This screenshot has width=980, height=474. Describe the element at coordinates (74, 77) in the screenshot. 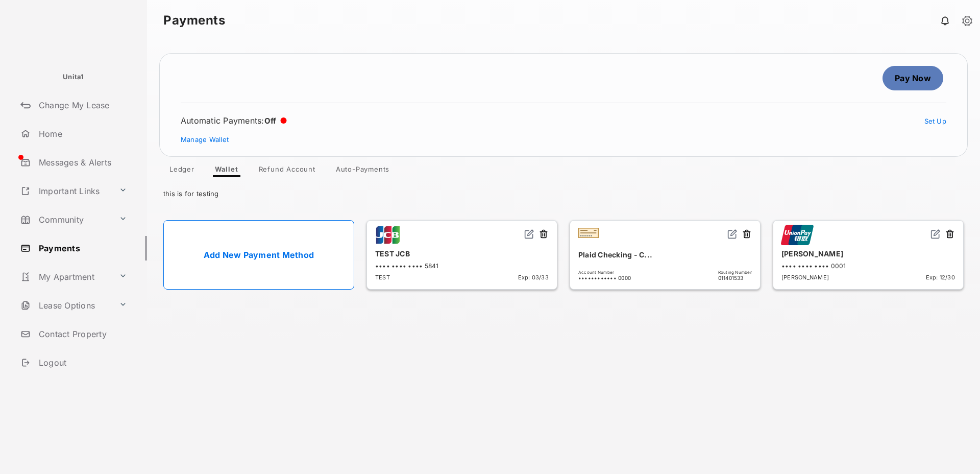

I see `p: Unita1` at that location.